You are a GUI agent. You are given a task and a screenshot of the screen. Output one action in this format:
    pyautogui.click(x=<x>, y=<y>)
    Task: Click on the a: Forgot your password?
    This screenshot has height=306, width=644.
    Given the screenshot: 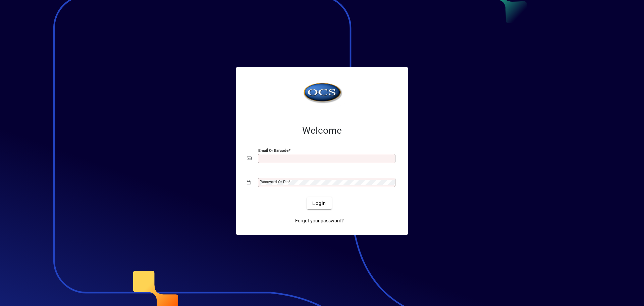 What is the action you would take?
    pyautogui.click(x=320, y=221)
    